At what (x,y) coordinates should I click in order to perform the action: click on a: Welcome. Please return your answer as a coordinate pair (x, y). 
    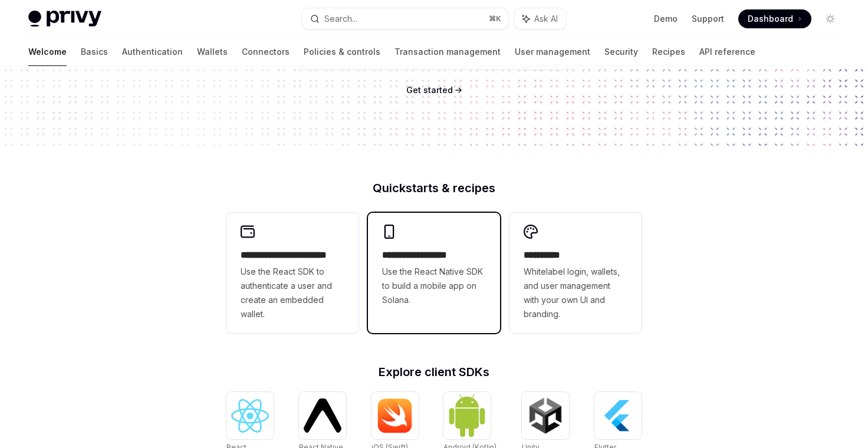
    Looking at the image, I should click on (47, 52).